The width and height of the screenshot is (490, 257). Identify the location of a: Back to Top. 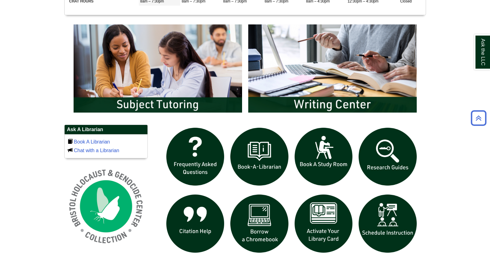
(478, 118).